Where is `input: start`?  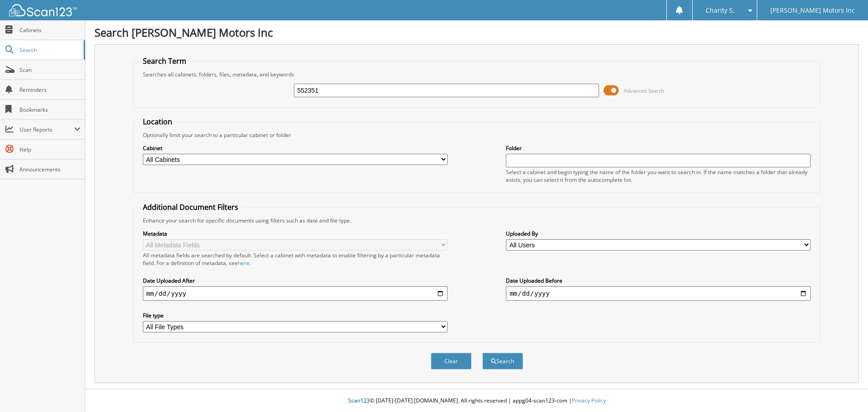
input: start is located at coordinates (295, 294).